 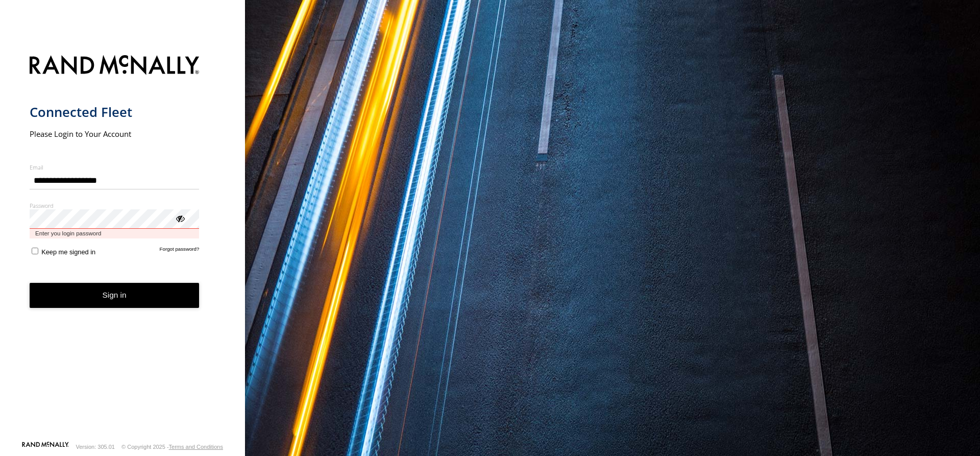 What do you see at coordinates (180, 250) in the screenshot?
I see `a: Forgot password?` at bounding box center [180, 250].